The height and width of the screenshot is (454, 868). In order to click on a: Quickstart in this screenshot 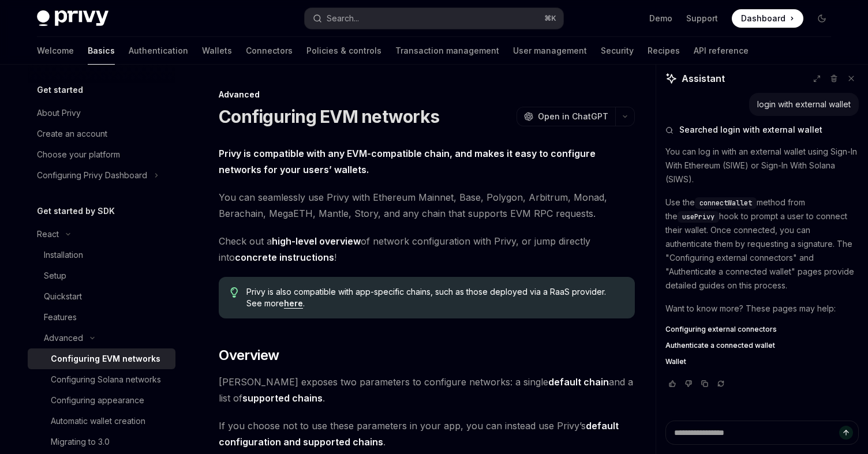, I will do `click(101, 297)`.